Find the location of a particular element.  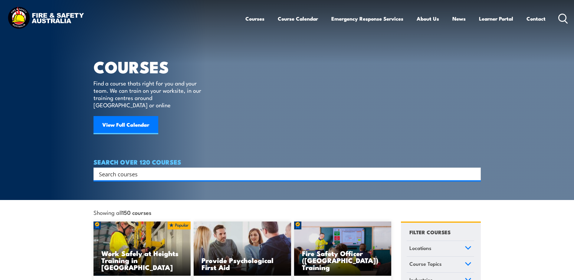

a: Locations is located at coordinates (440, 248).